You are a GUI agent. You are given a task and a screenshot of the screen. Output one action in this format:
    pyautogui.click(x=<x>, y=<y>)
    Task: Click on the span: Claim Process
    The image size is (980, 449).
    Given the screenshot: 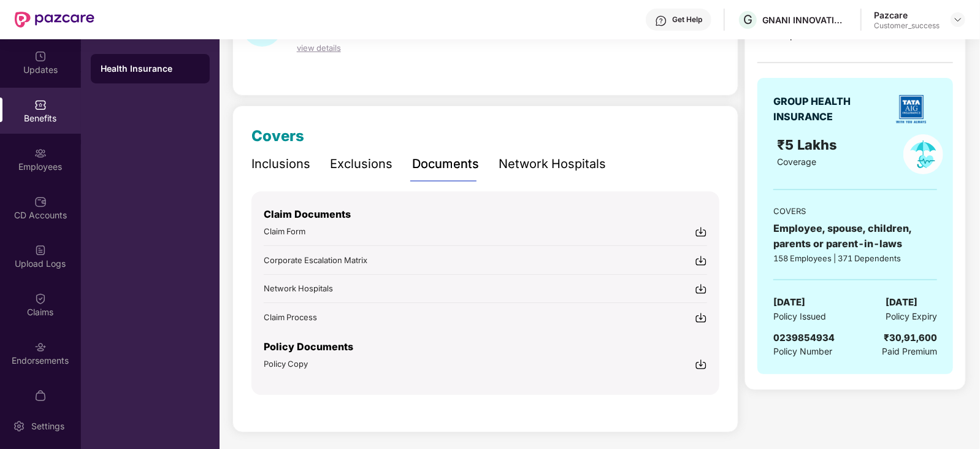 What is the action you would take?
    pyautogui.click(x=290, y=318)
    